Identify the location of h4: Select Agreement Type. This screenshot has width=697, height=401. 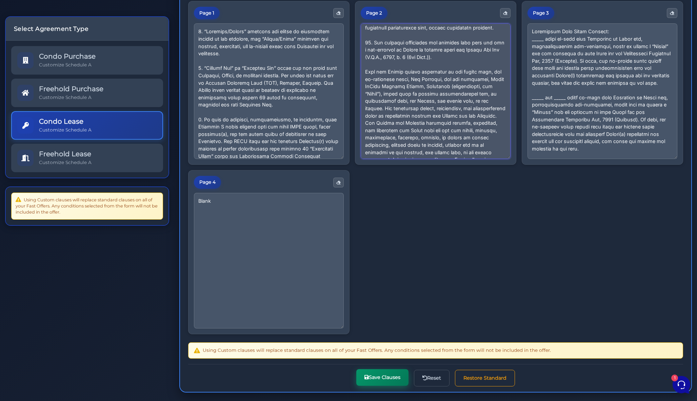
(87, 28).